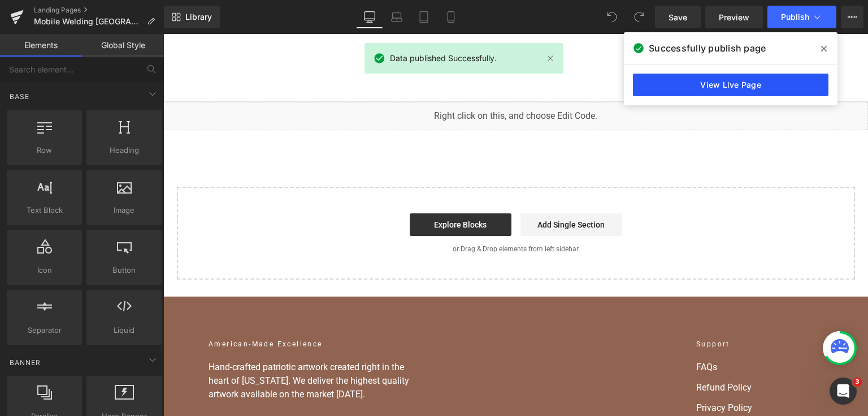  I want to click on span: Icon, so click(44, 270).